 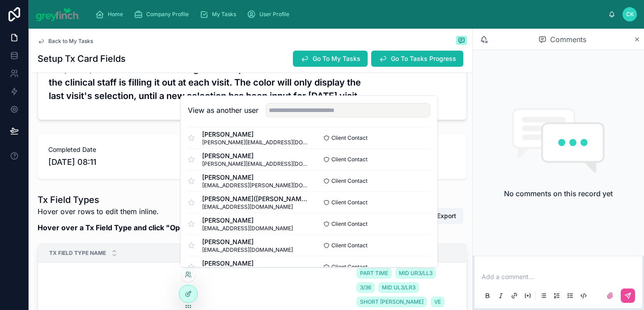 I want to click on h3: The only selections that prompt colors are E, G, F, P (Excellent, Good, Fair, Poor). We recommend..., so click(x=252, y=76).